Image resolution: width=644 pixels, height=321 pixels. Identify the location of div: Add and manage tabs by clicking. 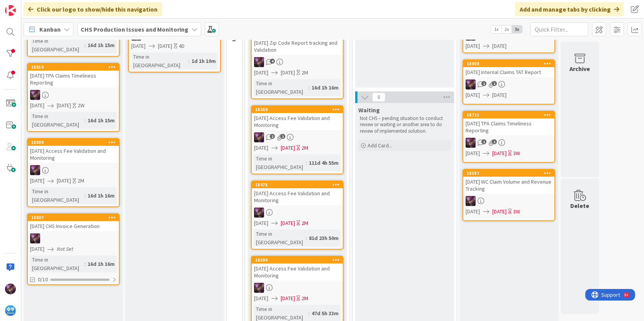
(570, 9).